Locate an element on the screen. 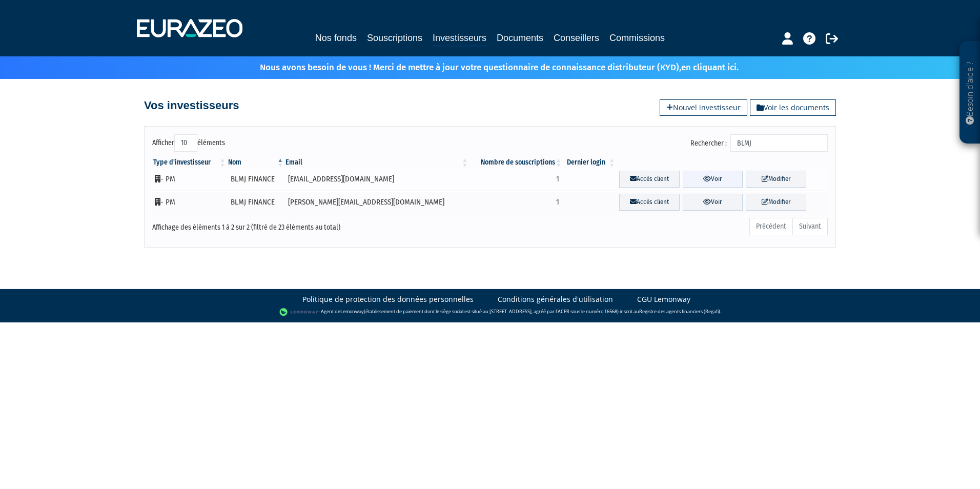  img: 1732889491-logotype_eurazeo_blanc_rvb.png is located at coordinates (190, 28).